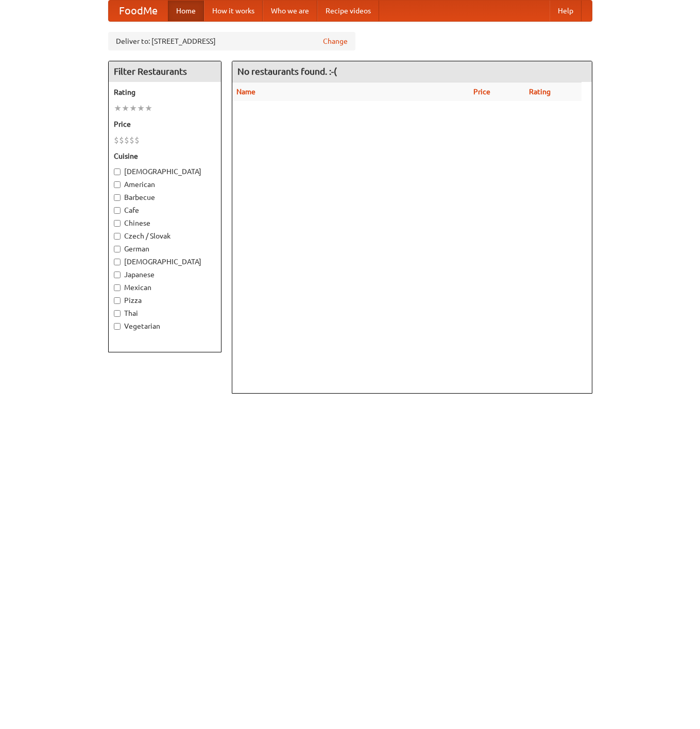  What do you see at coordinates (165, 275) in the screenshot?
I see `label: Japanese` at bounding box center [165, 275].